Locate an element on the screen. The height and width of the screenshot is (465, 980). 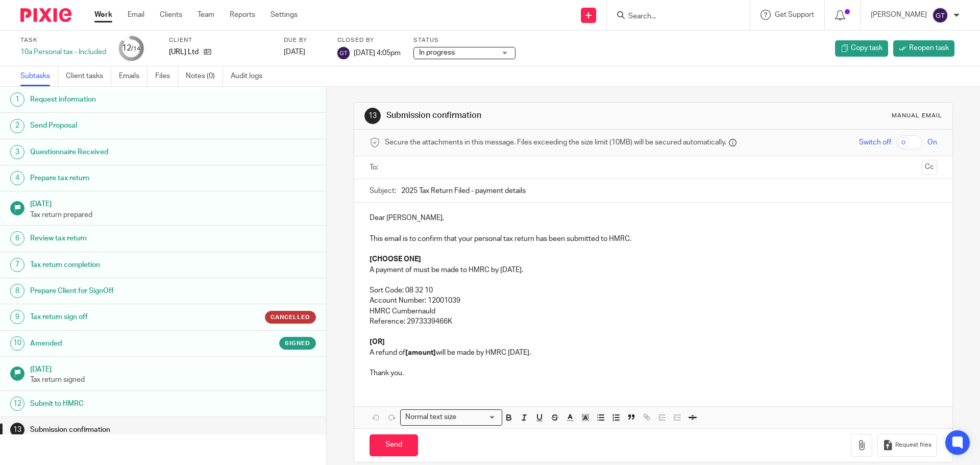
strong: [amount] is located at coordinates (421, 352).